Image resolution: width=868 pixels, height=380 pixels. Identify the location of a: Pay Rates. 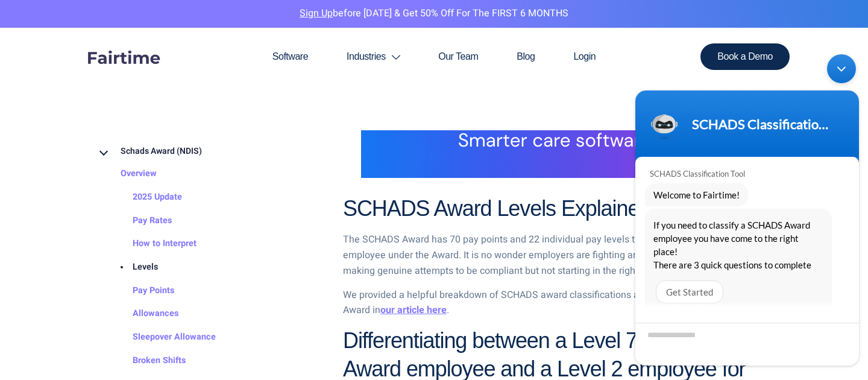
(140, 221).